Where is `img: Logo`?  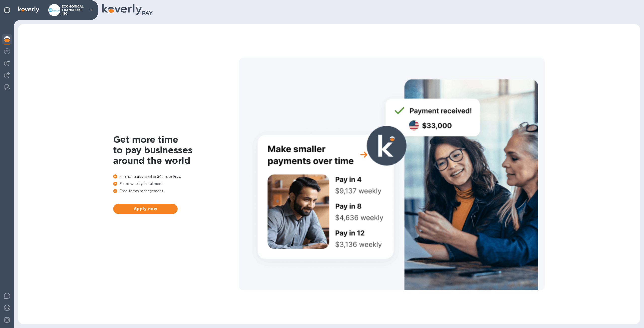
img: Logo is located at coordinates (29, 9).